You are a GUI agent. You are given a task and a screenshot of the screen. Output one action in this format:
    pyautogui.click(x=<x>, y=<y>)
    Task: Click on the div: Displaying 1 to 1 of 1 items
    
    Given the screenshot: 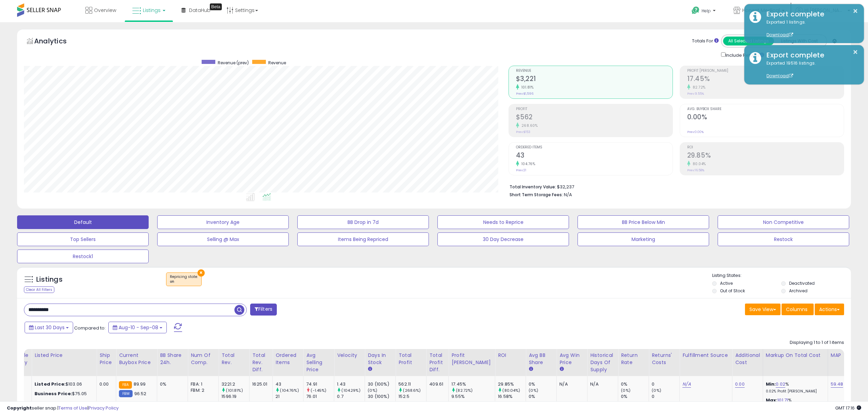 What is the action you would take?
    pyautogui.click(x=817, y=342)
    